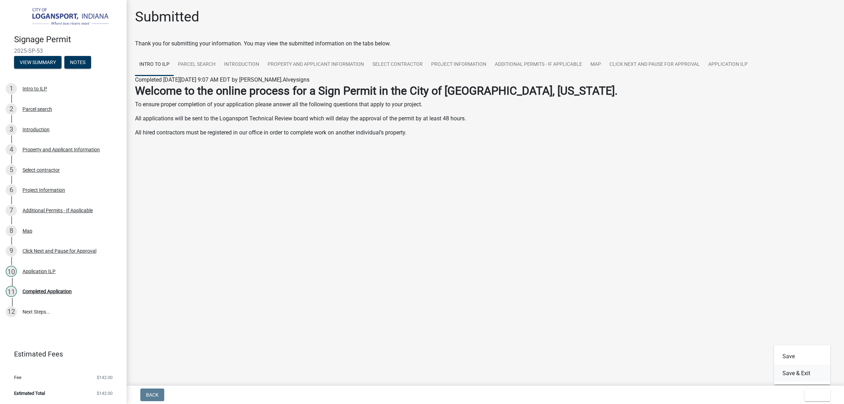 Image resolution: width=844 pixels, height=404 pixels. Describe the element at coordinates (485, 119) in the screenshot. I see `p: All applications will be sent to the Logansport Technical Review board which will delay the appro...` at that location.